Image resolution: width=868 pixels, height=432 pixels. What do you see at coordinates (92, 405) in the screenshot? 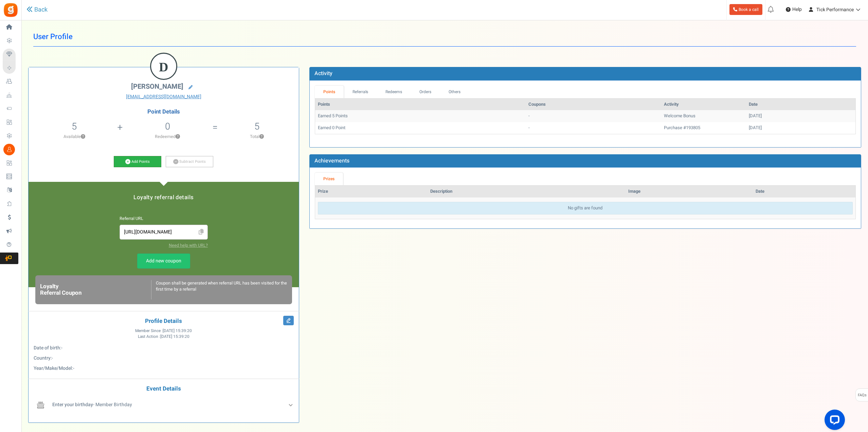
I see `span: - Member Birthday` at bounding box center [92, 405].